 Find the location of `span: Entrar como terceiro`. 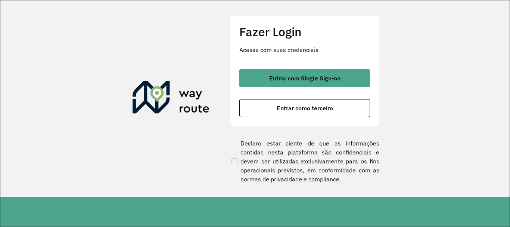

span: Entrar como terceiro is located at coordinates (305, 108).